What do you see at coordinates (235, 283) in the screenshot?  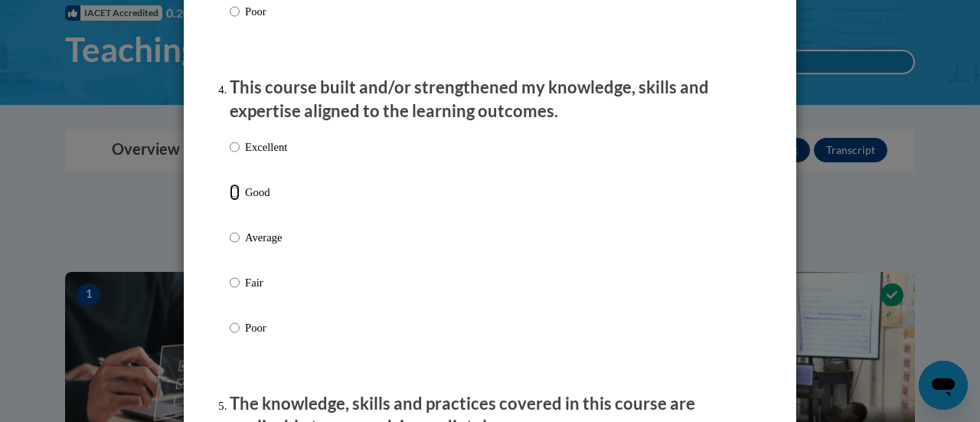 I see `input: Fair` at bounding box center [235, 283].